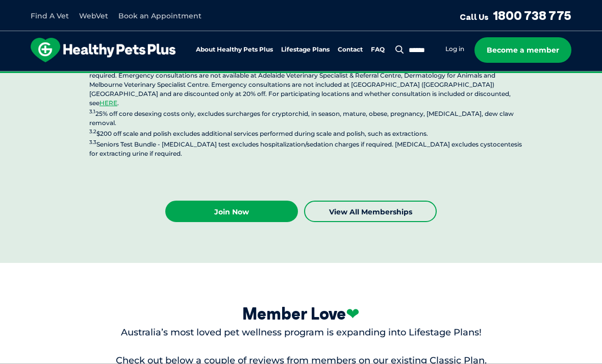  I want to click on sup: 3.2, so click(93, 131).